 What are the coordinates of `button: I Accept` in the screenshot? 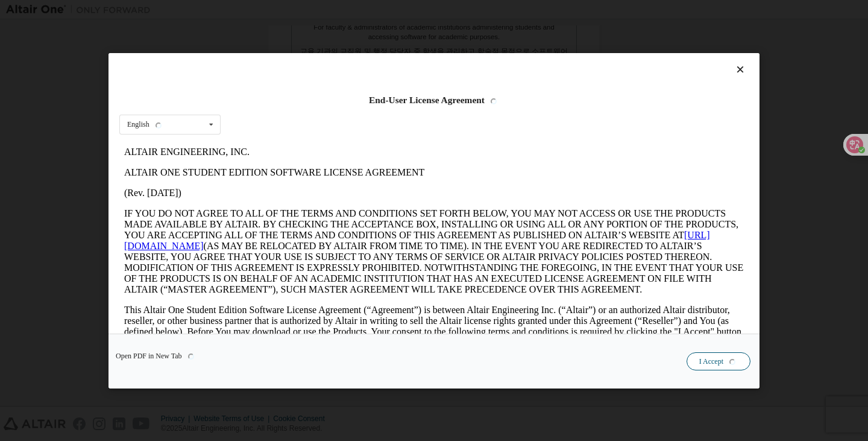 It's located at (719, 361).